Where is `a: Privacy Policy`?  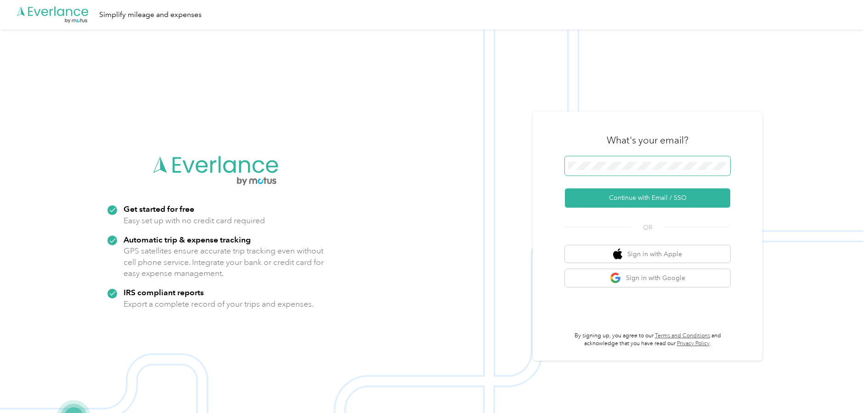
a: Privacy Policy is located at coordinates (693, 344).